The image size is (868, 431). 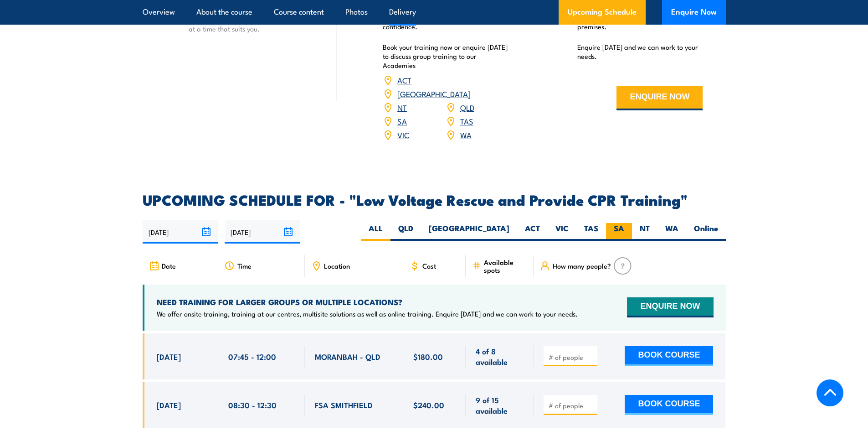 I want to click on span: MORANBAH - QLD, so click(x=347, y=356).